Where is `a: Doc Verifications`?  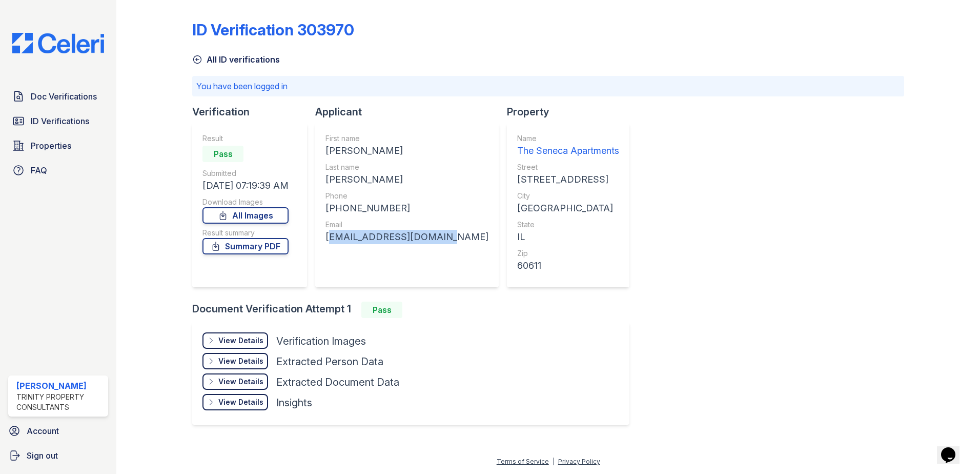 a: Doc Verifications is located at coordinates (58, 96).